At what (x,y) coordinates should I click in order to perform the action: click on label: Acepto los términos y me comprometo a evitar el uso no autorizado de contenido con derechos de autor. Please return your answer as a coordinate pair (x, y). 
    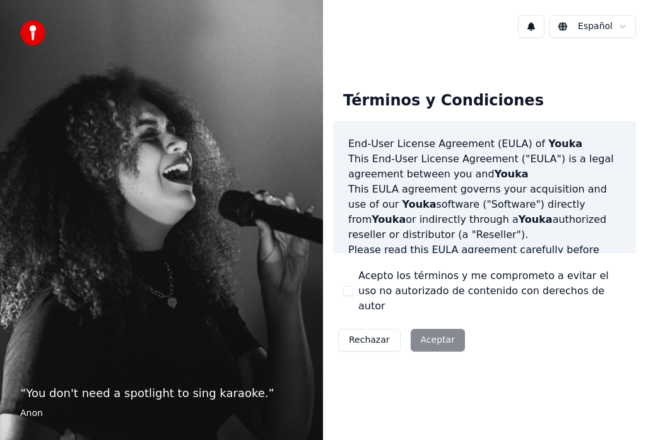
    Looking at the image, I should click on (492, 291).